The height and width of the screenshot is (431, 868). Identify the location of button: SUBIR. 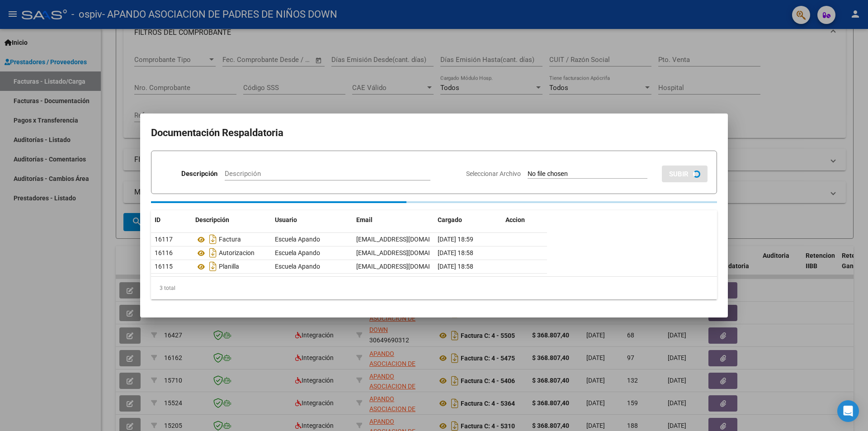
(684, 174).